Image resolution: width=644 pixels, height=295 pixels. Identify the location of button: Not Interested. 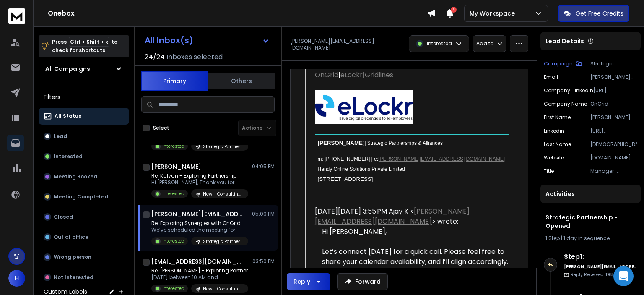
(84, 277).